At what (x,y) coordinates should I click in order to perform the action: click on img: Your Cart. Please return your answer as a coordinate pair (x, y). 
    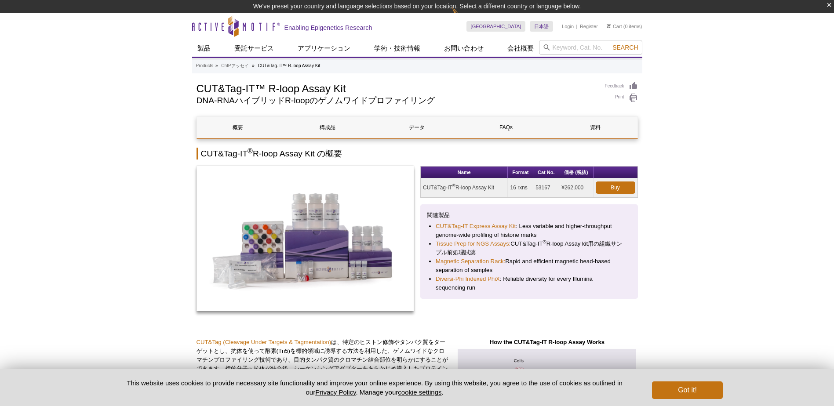
    Looking at the image, I should click on (608, 26).